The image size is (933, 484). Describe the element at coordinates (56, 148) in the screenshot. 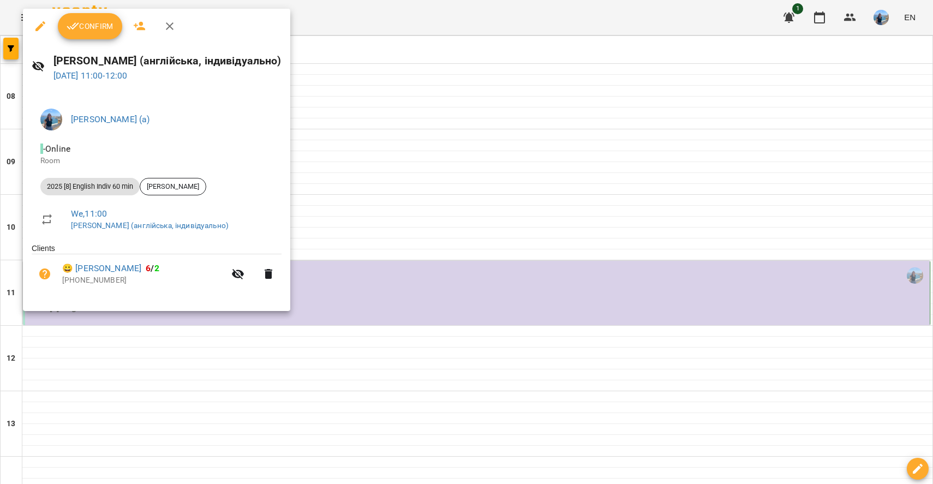

I see `span: - Online` at that location.